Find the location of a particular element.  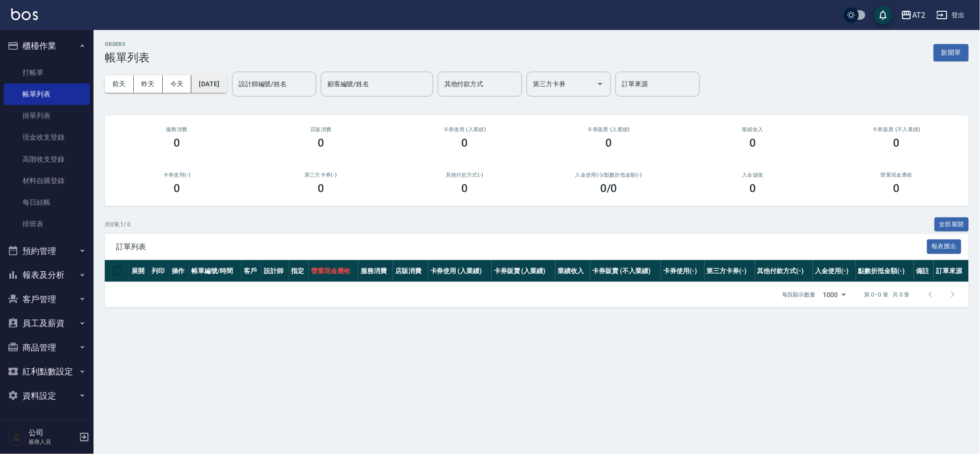

a: 每日結帳 is located at coordinates (47, 202).